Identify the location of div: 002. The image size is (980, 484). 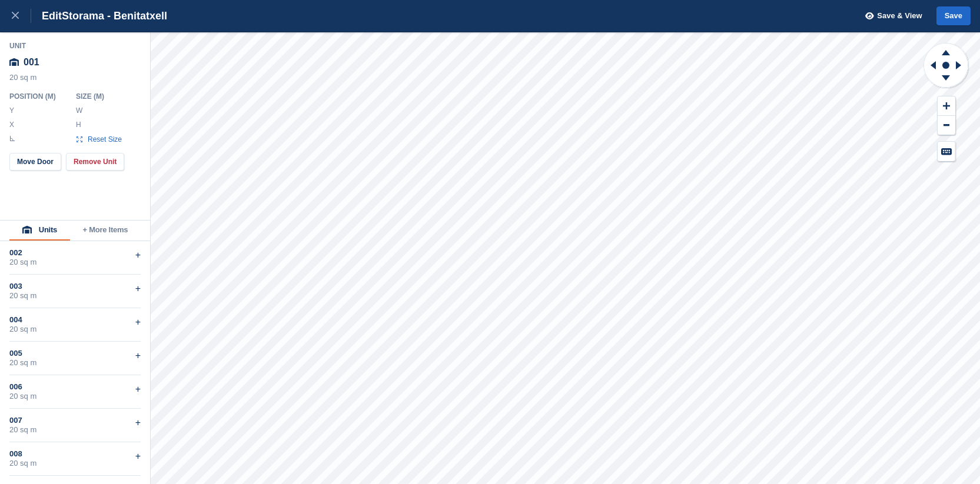
(75, 253).